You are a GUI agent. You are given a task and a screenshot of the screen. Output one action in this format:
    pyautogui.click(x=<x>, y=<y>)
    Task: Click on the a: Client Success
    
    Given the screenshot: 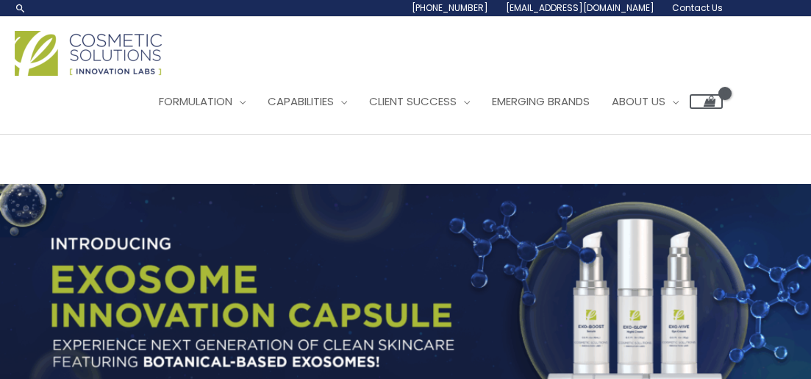 What is the action you would take?
    pyautogui.click(x=419, y=101)
    